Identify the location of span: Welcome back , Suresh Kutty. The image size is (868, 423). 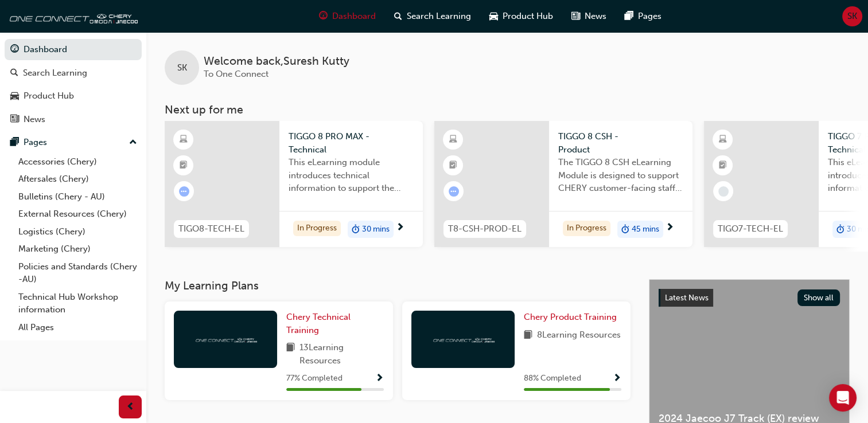
(276, 61).